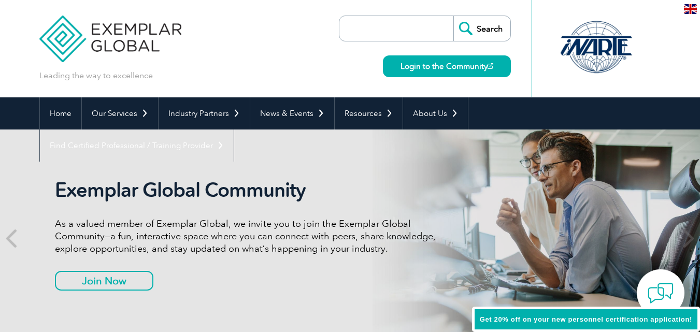 The height and width of the screenshot is (332, 700). I want to click on h2: Exemplar Global Community, so click(249, 190).